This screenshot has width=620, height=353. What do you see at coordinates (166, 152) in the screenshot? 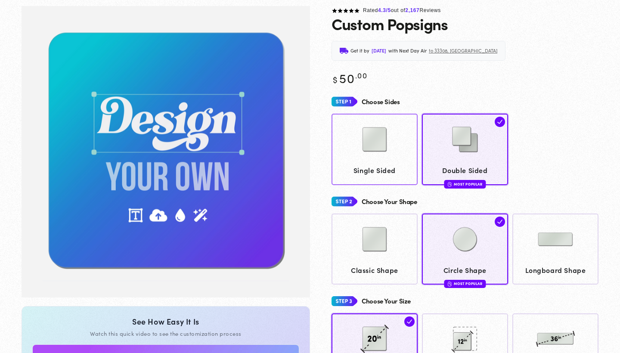
I see `img: Custom Popsigns` at bounding box center [166, 152].